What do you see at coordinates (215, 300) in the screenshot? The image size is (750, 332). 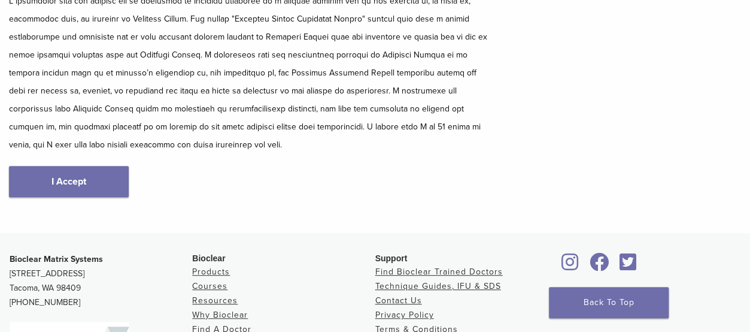 I see `a: Resources` at bounding box center [215, 300].